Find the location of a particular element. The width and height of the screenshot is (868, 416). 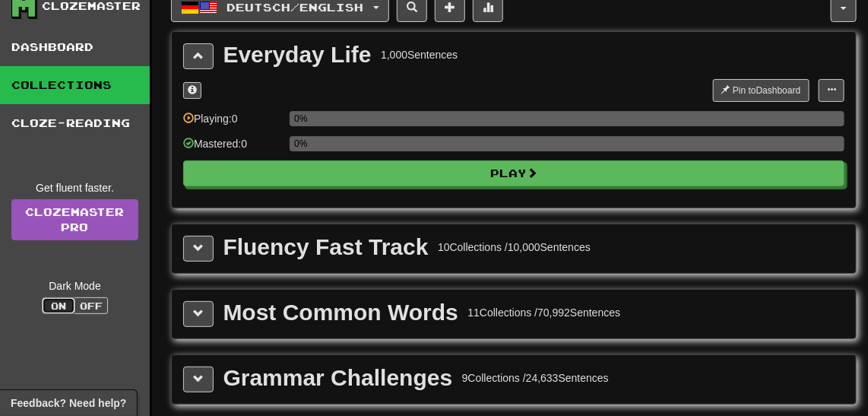

div: Playing: 0 is located at coordinates (232, 123).